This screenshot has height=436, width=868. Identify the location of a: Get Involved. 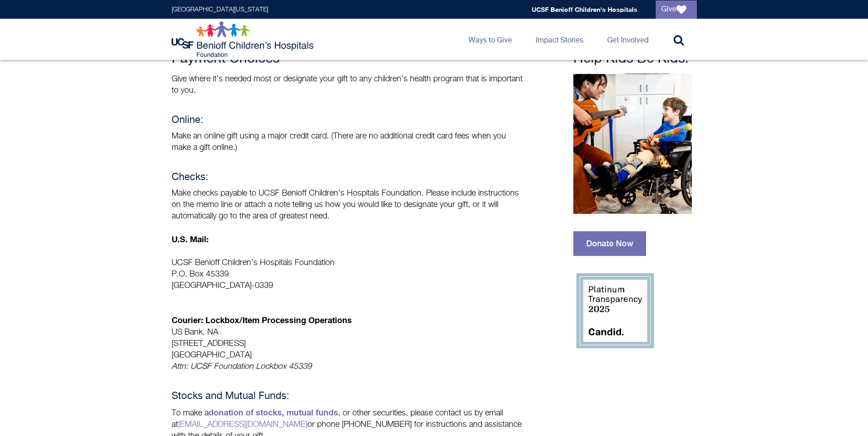
(628, 40).